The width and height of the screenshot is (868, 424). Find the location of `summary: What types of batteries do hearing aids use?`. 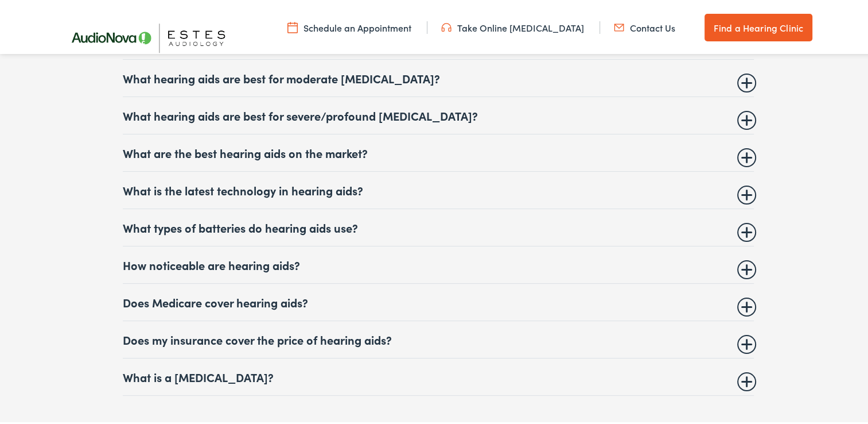

summary: What types of batteries do hearing aids use? is located at coordinates (438, 225).